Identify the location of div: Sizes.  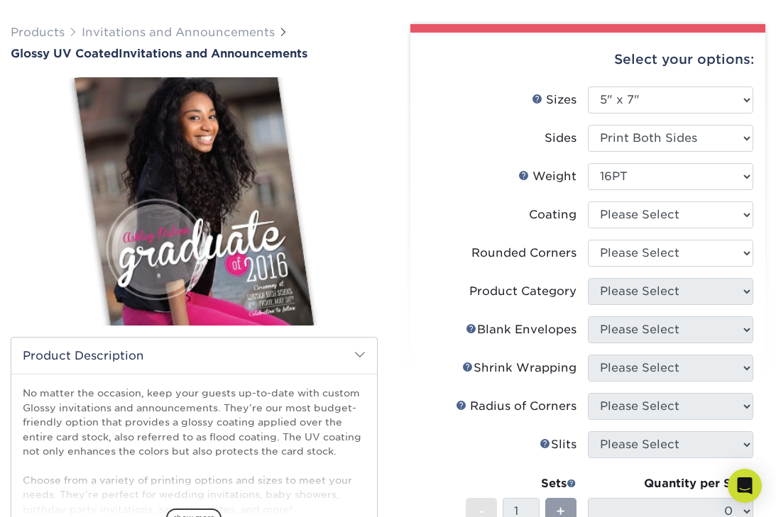
(554, 100).